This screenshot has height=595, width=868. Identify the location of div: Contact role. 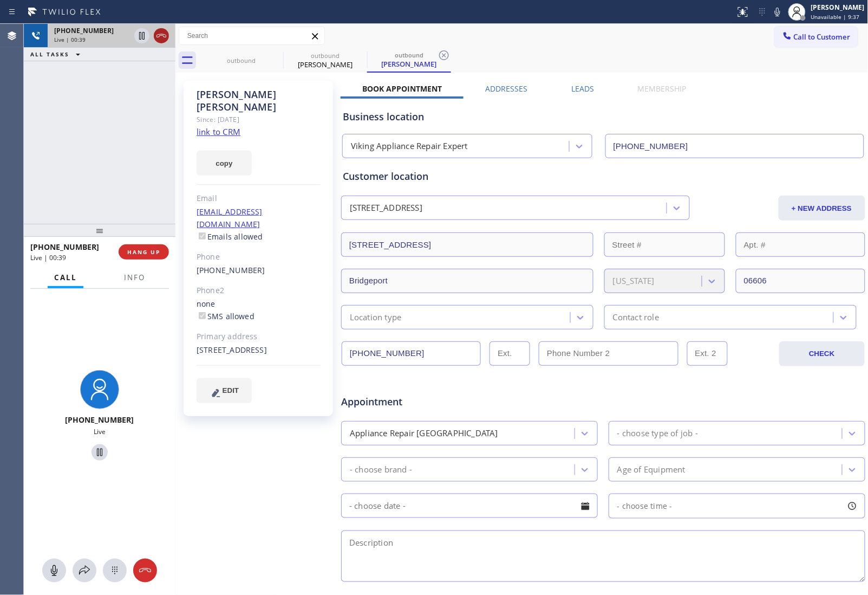
(636, 317).